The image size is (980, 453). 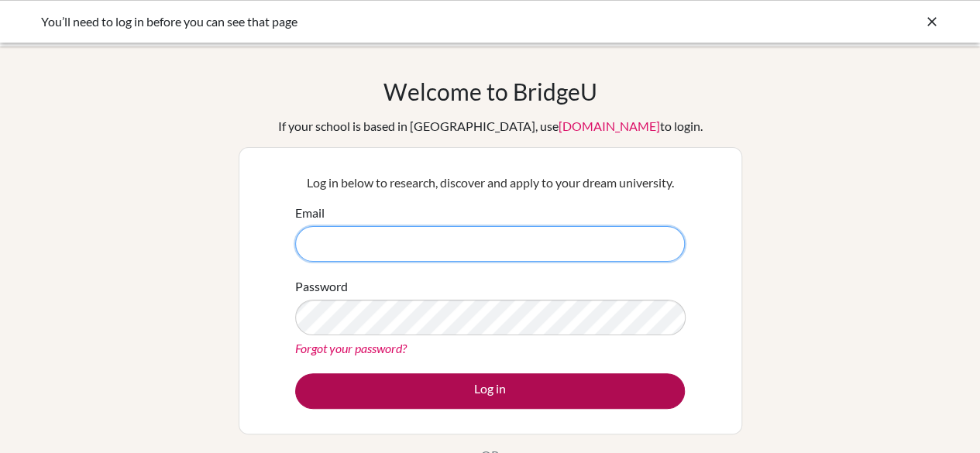 What do you see at coordinates (310, 213) in the screenshot?
I see `label: Email` at bounding box center [310, 213].